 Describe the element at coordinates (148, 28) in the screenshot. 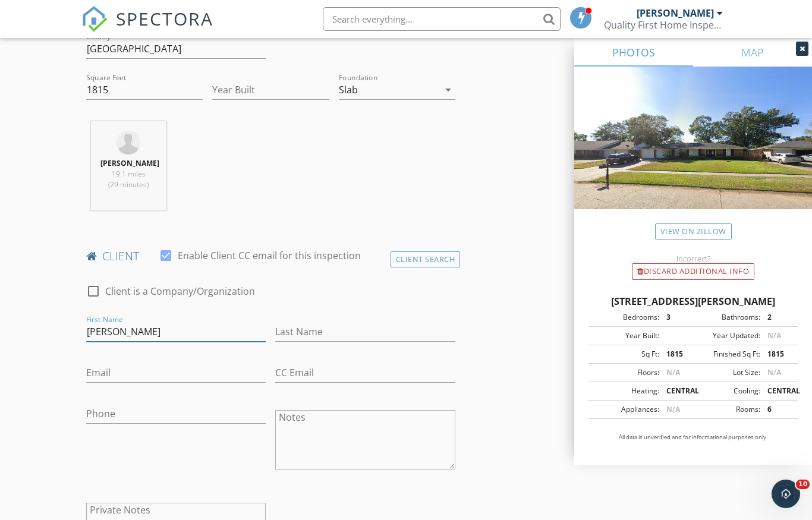

I see `a: SPECTORA` at that location.